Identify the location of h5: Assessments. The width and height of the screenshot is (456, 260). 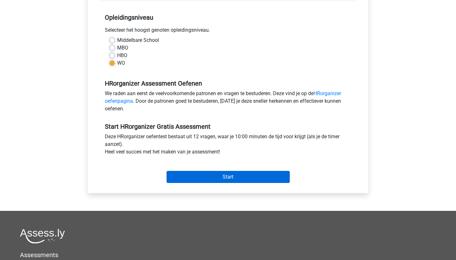
(228, 255).